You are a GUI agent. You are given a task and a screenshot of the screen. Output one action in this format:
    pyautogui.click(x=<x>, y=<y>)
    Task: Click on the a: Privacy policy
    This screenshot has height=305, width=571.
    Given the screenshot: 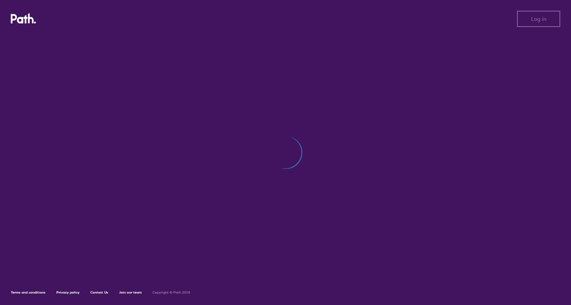 What is the action you would take?
    pyautogui.click(x=68, y=293)
    